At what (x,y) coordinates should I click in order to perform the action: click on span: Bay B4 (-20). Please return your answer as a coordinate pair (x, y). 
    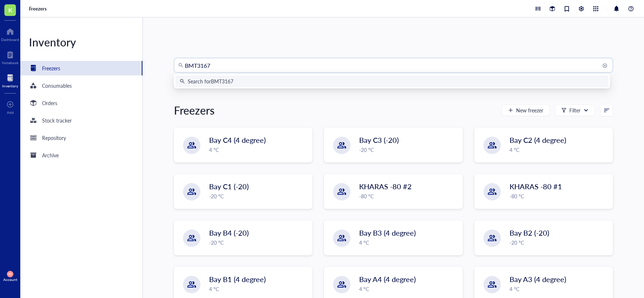
    Looking at the image, I should click on (228, 233).